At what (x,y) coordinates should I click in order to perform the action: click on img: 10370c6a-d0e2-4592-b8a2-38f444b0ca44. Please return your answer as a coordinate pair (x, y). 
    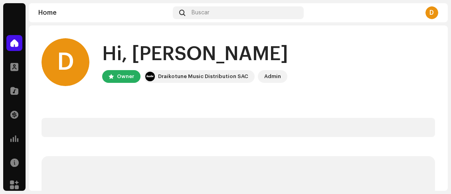
    Looking at the image, I should click on (150, 77).